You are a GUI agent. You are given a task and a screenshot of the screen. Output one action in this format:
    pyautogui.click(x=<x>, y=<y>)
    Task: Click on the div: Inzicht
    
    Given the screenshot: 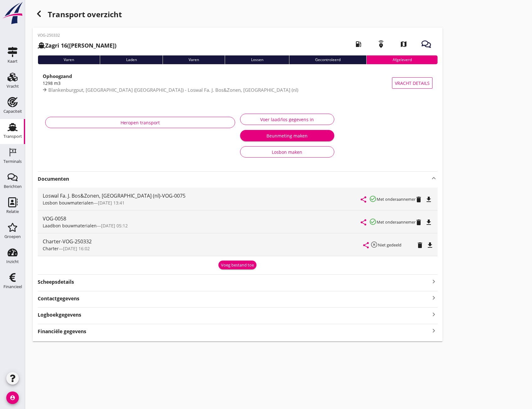 What is the action you would take?
    pyautogui.click(x=13, y=262)
    